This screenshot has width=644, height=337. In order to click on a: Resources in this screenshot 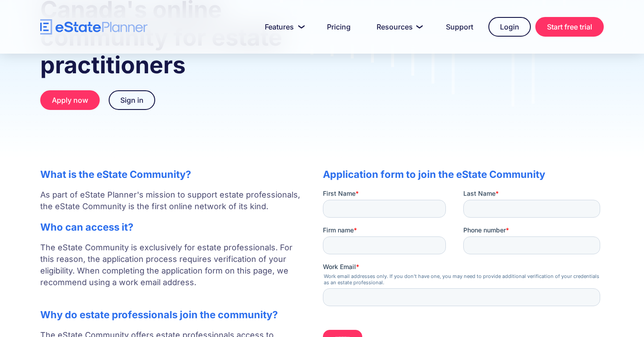, I will do `click(398, 27)`.